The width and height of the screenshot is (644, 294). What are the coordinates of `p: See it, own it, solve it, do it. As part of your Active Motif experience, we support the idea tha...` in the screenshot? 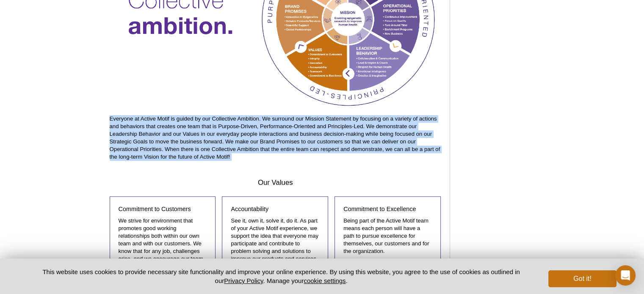 It's located at (275, 240).